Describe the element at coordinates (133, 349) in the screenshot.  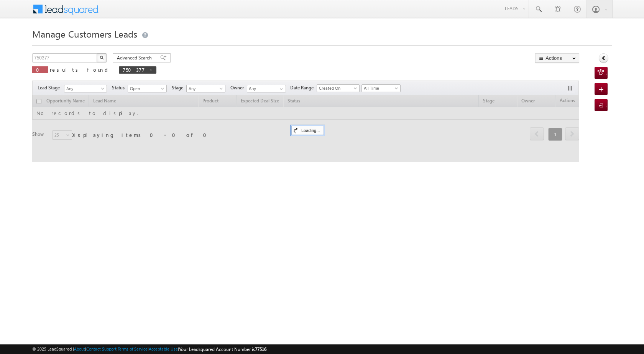
I see `a: Terms of Service` at that location.